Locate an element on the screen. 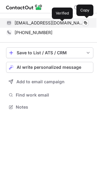  span: Find work email is located at coordinates (53, 95).